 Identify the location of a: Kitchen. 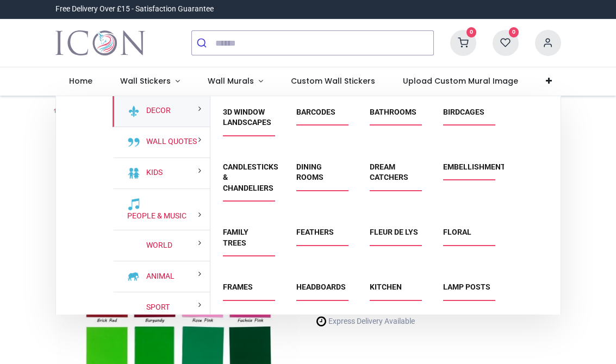
(386, 287).